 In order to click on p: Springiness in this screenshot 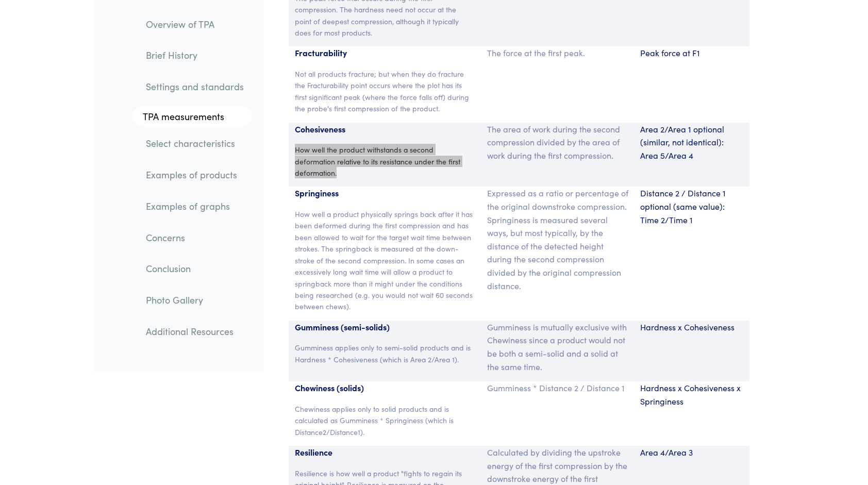, I will do `click(384, 193)`.